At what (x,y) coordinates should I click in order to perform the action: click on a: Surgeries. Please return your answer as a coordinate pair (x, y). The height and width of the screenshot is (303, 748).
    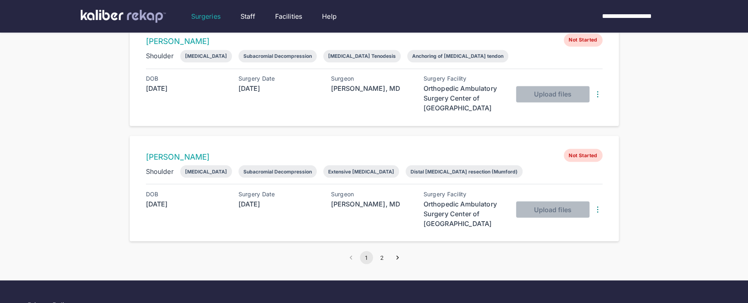
    Looking at the image, I should click on (206, 16).